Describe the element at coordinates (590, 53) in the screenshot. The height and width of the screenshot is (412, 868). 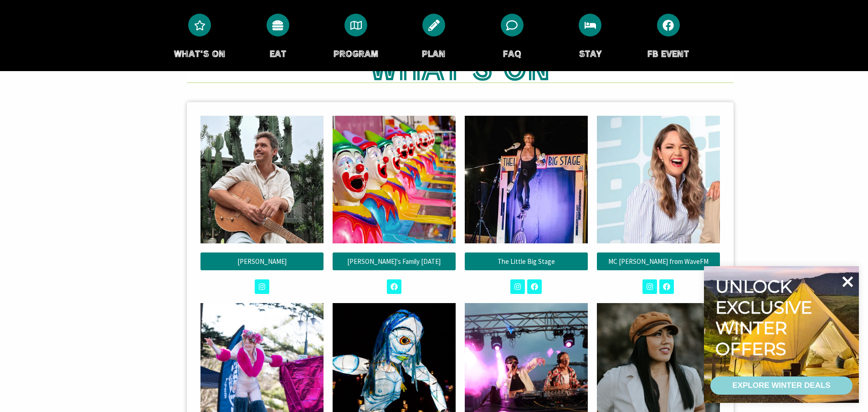
I see `a: STAY` at that location.